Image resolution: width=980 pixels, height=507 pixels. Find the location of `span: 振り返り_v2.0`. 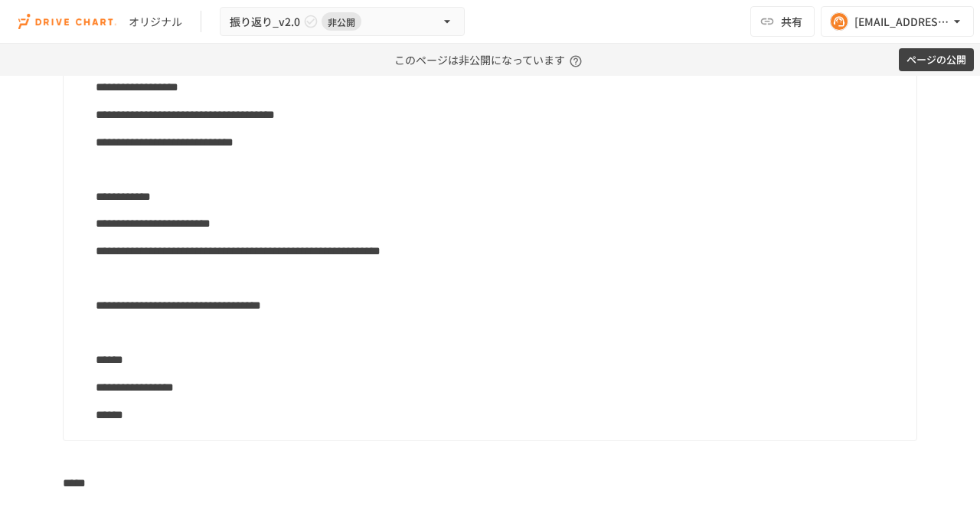

span: 振り返り_v2.0 is located at coordinates (265, 21).